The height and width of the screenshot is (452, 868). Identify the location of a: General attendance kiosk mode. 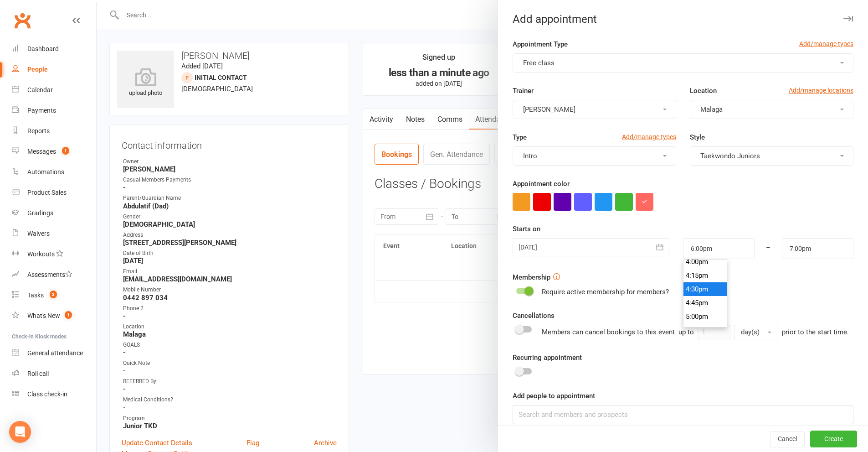
(54, 353).